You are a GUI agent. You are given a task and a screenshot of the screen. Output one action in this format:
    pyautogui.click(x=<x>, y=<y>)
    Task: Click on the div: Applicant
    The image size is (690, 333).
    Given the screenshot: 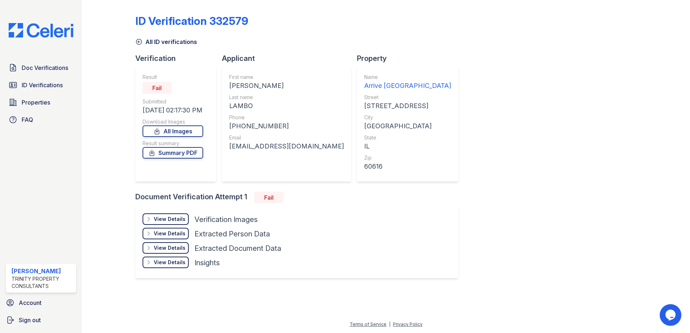 What is the action you would take?
    pyautogui.click(x=289, y=58)
    